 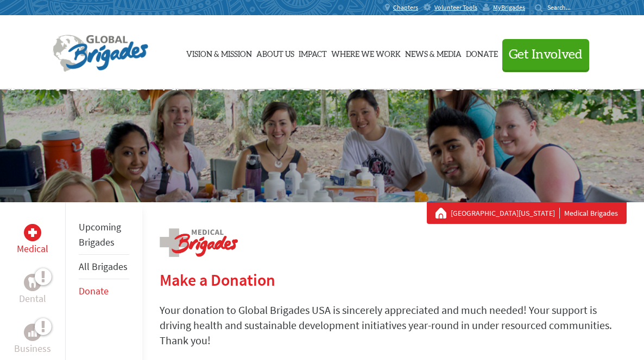 I want to click on a: News & Media, so click(x=433, y=53).